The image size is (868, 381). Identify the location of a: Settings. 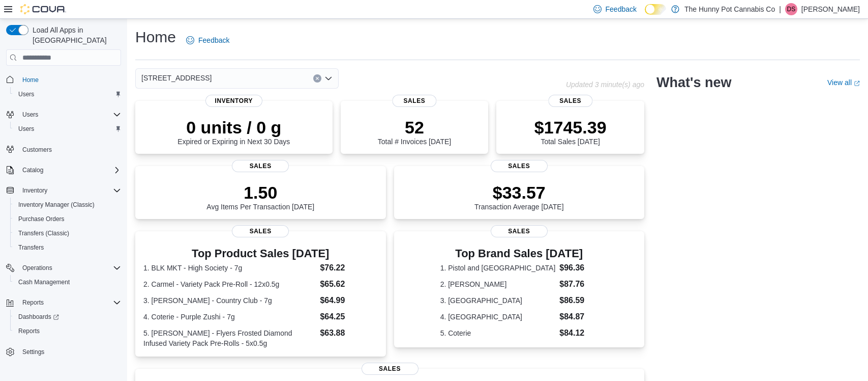
(33, 352).